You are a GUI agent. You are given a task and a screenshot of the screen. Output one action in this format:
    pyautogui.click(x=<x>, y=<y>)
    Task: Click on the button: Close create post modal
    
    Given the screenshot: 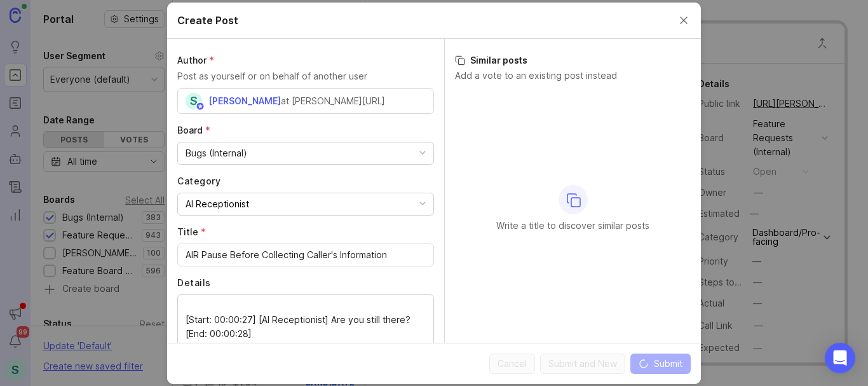 What is the action you would take?
    pyautogui.click(x=684, y=20)
    